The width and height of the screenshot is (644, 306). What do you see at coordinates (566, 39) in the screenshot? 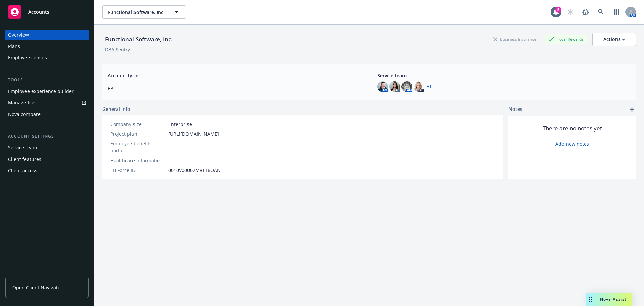
I see `div: Total Rewards` at bounding box center [566, 39].